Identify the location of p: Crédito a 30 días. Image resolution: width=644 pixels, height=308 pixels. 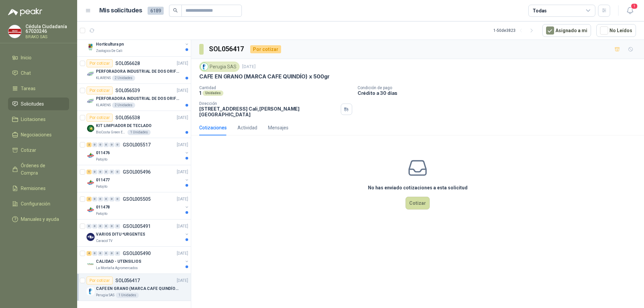
(500, 93).